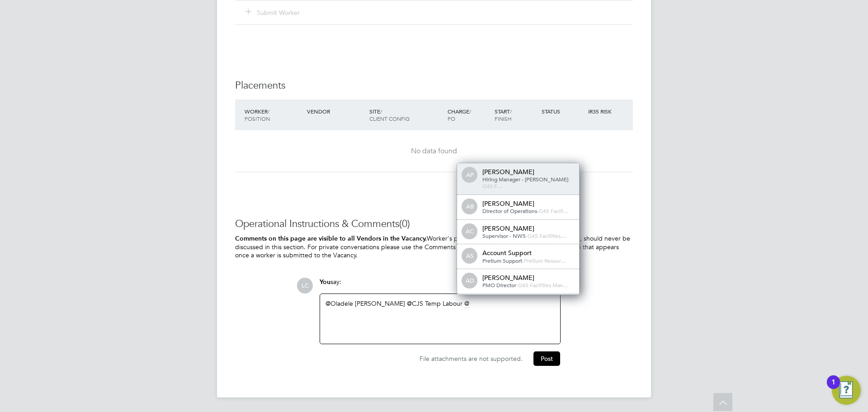  Describe the element at coordinates (434, 85) in the screenshot. I see `h3: Placements` at that location.